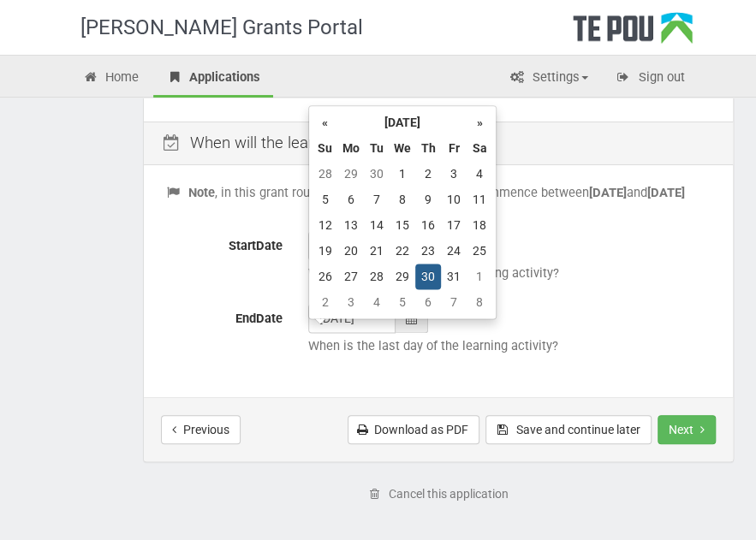 The width and height of the screenshot is (756, 540). Describe the element at coordinates (255, 246) in the screenshot. I see `span: StartDate` at that location.